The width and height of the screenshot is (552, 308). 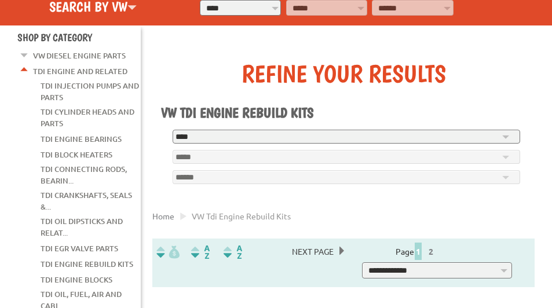 I want to click on a: TDI Connecting Rods, Bearin..., so click(x=83, y=175).